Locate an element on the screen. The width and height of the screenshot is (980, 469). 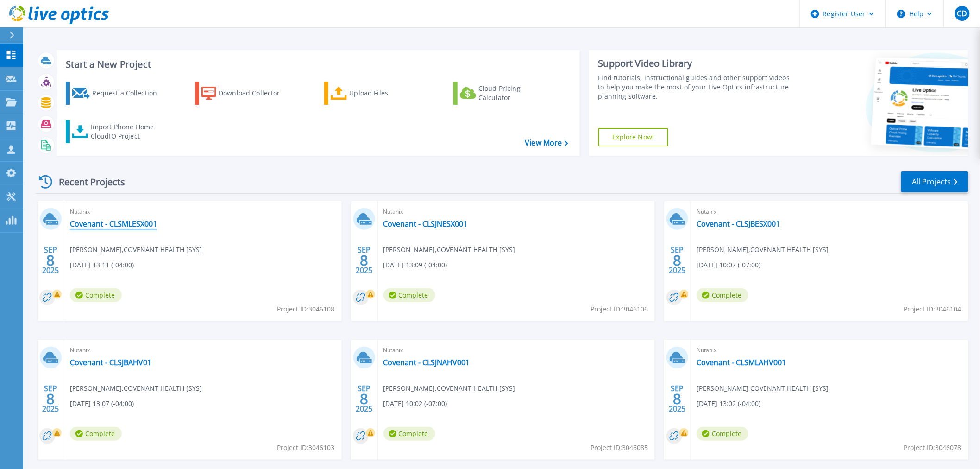
a: Covenant - CLSMLESX001 is located at coordinates (113, 224).